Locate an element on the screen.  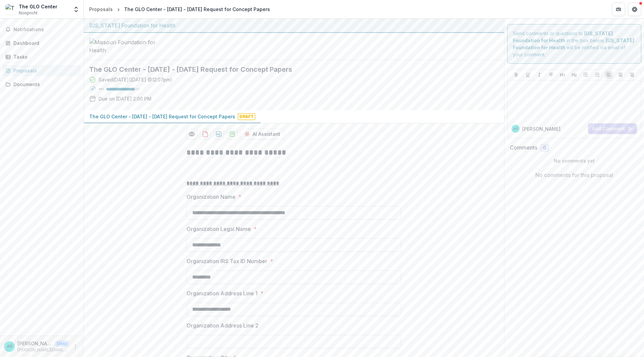
button: Underline is located at coordinates (528, 75).